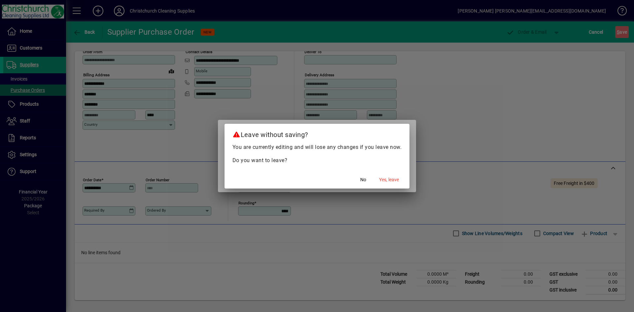 This screenshot has height=312, width=634. What do you see at coordinates (317, 147) in the screenshot?
I see `p: You are currently editing and will lose any changes if you leave now.` at bounding box center [317, 147].